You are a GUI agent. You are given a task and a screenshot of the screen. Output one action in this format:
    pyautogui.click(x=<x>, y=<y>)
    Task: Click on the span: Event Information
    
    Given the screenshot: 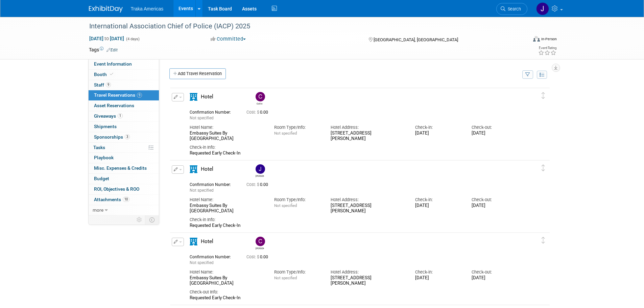 What is the action you would take?
    pyautogui.click(x=113, y=64)
    